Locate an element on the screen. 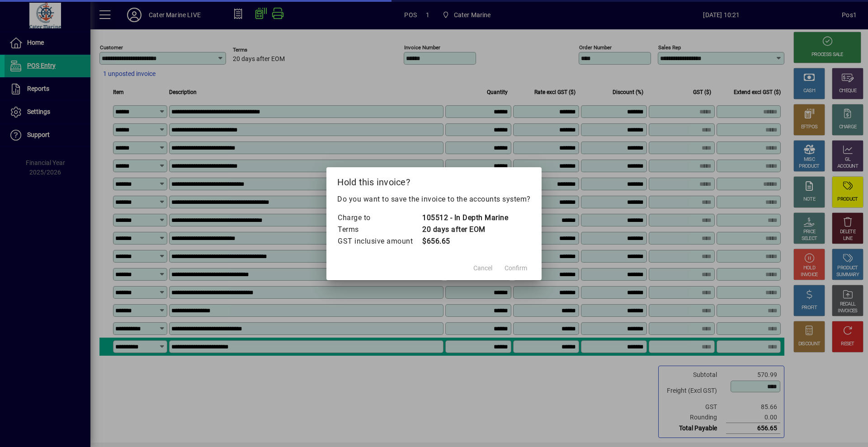 Image resolution: width=868 pixels, height=447 pixels. td: Charge to is located at coordinates (379, 218).